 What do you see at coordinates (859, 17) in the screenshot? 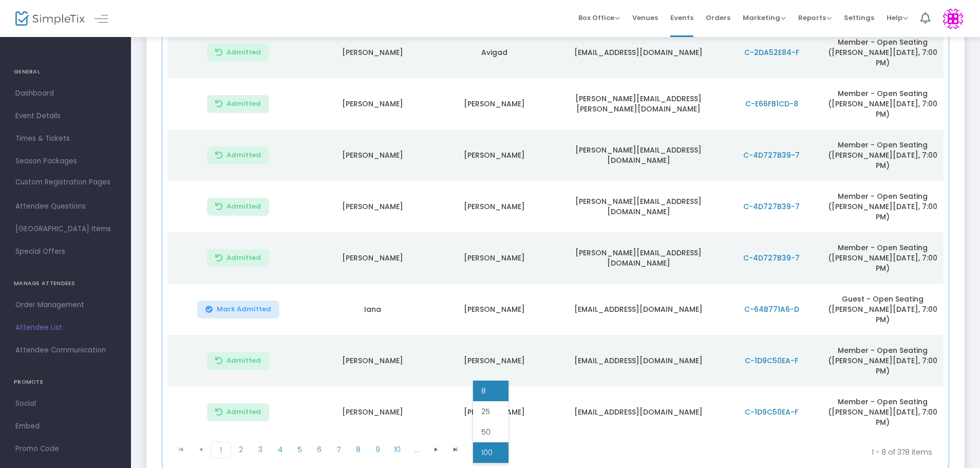
I see `span: Settings` at bounding box center [859, 17].